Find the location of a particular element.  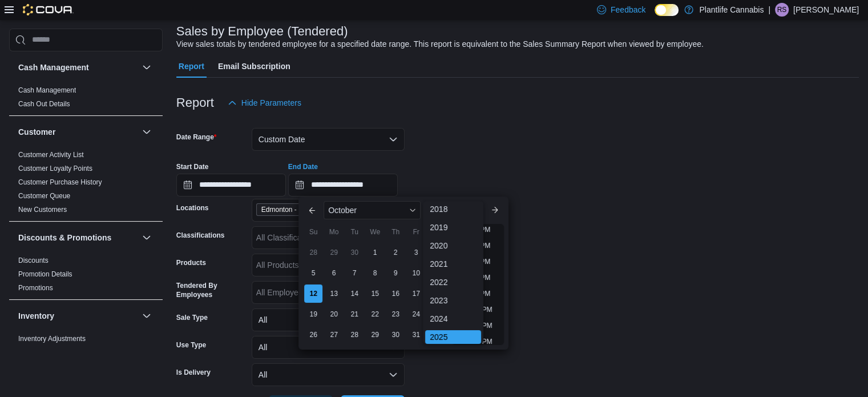

span: Customer Activity List is located at coordinates (51, 155).